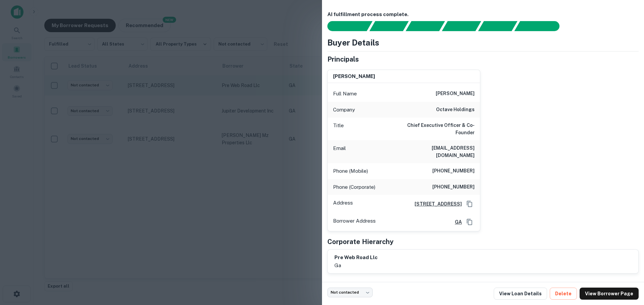 This screenshot has height=305, width=644. I want to click on p: Title, so click(338, 129).